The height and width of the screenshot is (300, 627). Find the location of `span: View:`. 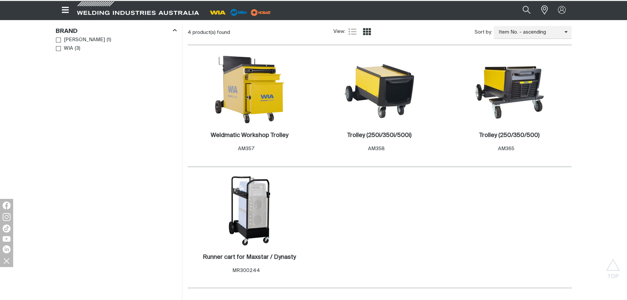

span: View: is located at coordinates (339, 32).